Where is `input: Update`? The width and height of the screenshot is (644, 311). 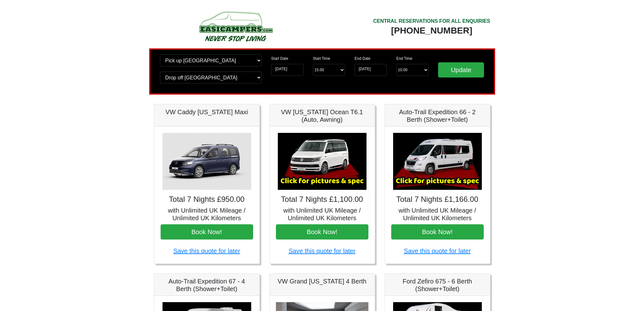
input: Update is located at coordinates (461, 70).